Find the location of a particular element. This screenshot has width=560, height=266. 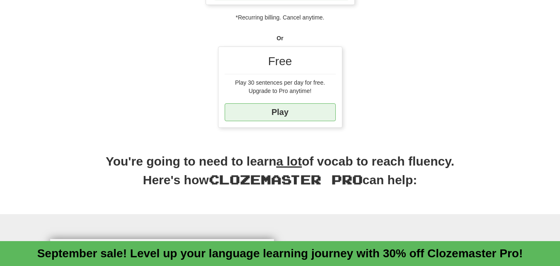

u: a lot is located at coordinates (289, 161).